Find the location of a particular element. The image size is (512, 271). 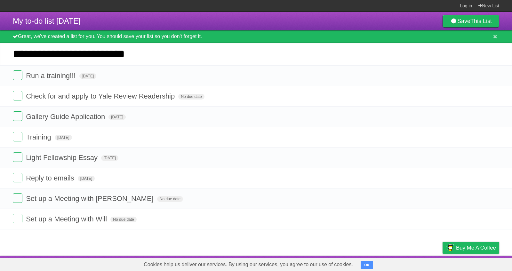

b: This List is located at coordinates (481, 21).